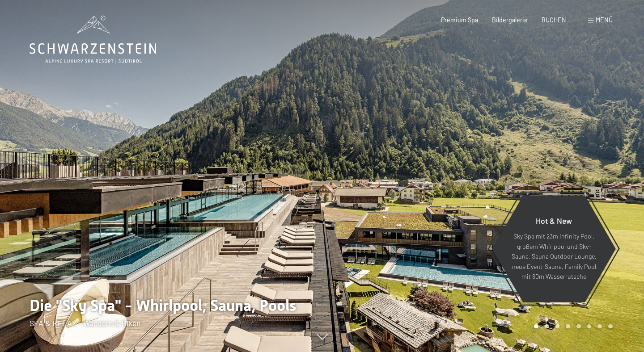  I want to click on a: Hot & New Sky Spa mit 23m Infinity Pool, großem Whirlpool und Sky-Sauna, Sauna Outdoor Lounge, ne..., so click(554, 249).